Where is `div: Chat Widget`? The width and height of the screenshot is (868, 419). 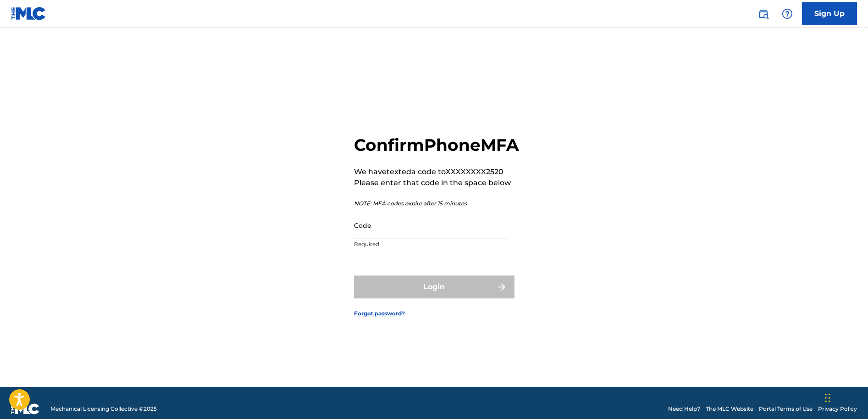 div: Chat Widget is located at coordinates (846, 397).